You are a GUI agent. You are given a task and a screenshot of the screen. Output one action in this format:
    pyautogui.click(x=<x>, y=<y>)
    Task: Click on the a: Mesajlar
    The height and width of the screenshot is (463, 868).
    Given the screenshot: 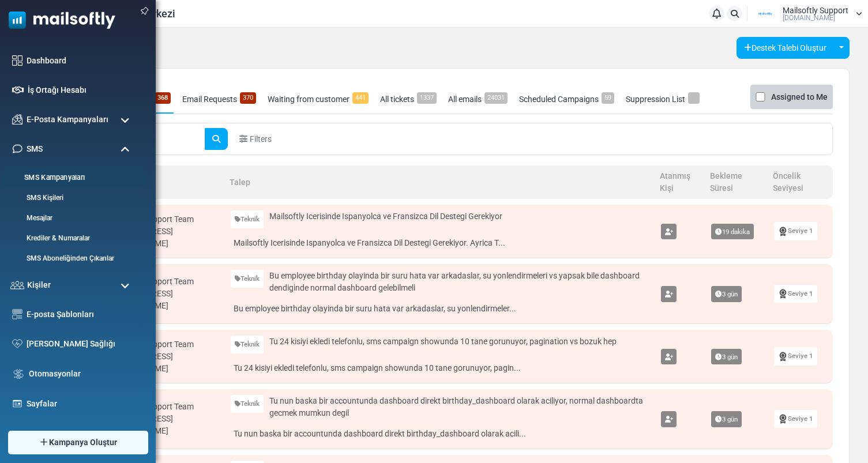 What is the action you would take?
    pyautogui.click(x=72, y=218)
    